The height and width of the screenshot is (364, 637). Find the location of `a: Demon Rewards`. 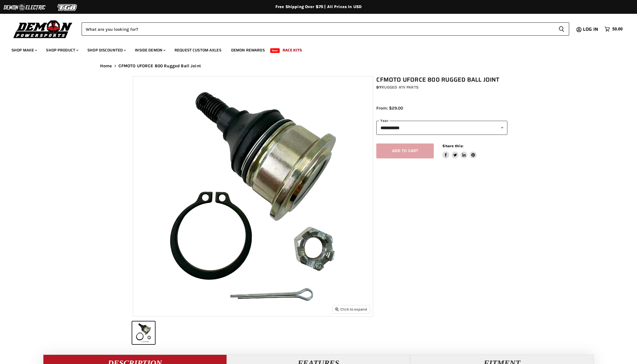

a: Demon Rewards is located at coordinates (248, 50).